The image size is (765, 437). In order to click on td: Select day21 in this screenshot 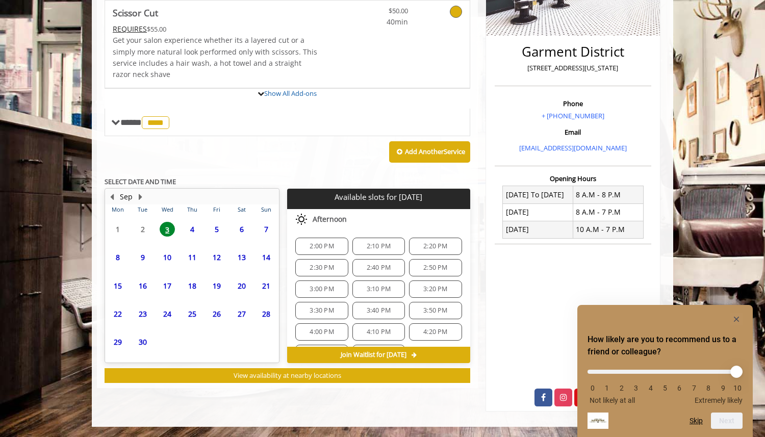, I will do `click(266, 285)`.